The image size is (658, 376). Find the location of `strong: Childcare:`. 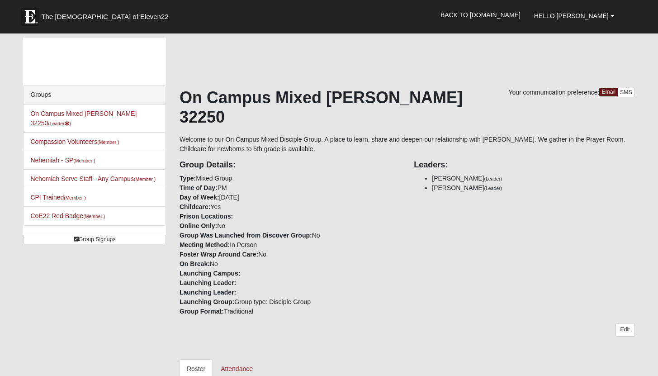

strong: Childcare: is located at coordinates (195, 207).